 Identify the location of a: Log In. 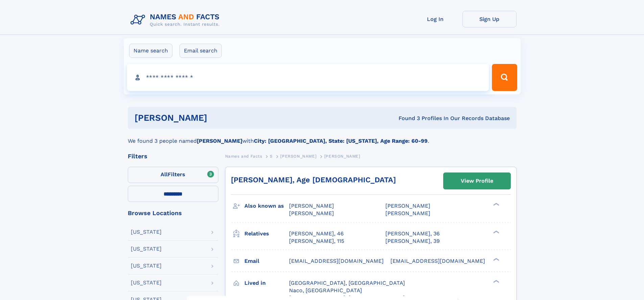
(435, 19).